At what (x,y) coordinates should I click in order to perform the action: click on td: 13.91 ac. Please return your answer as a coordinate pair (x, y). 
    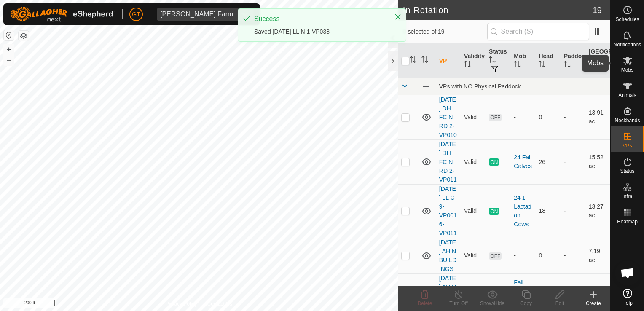
    Looking at the image, I should click on (597, 117).